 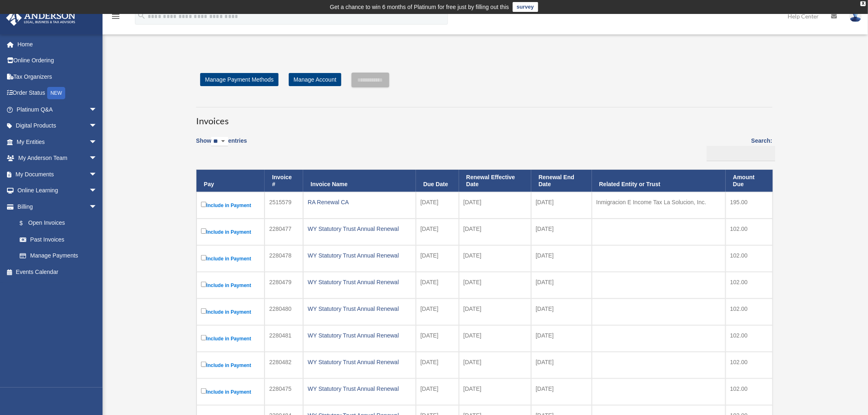 What do you see at coordinates (55, 206) in the screenshot?
I see `a: Billingarrow_drop_down` at bounding box center [55, 206].